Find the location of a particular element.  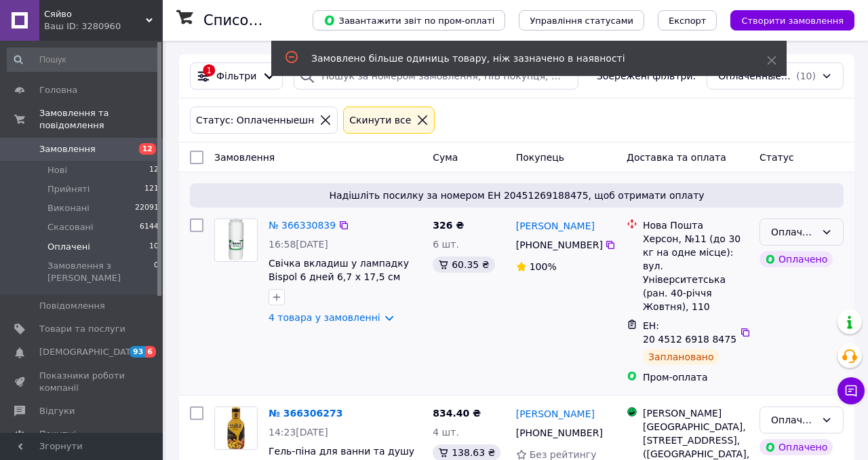

span: 6 шт. is located at coordinates (446, 244).